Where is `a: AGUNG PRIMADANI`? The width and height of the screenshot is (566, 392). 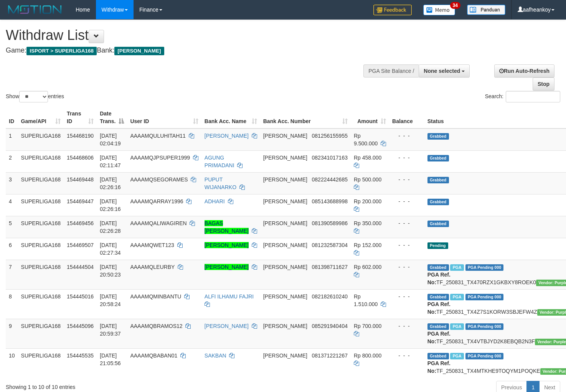
a: AGUNG PRIMADANI is located at coordinates (220, 161).